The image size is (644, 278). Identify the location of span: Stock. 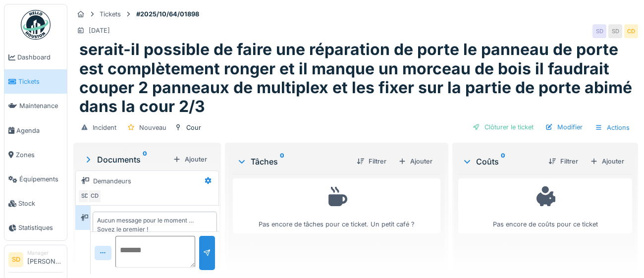
(41, 204).